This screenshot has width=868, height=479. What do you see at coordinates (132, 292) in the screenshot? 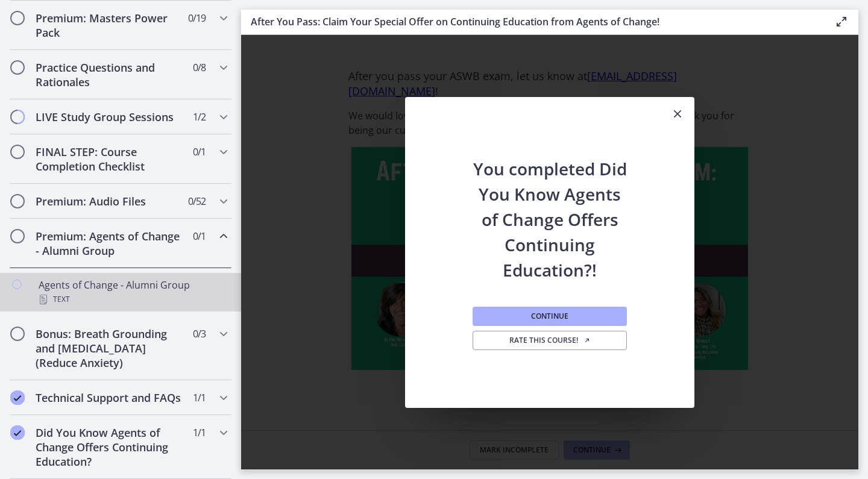
I see `div: Agents of Change - Alumni Group` at bounding box center [132, 292].